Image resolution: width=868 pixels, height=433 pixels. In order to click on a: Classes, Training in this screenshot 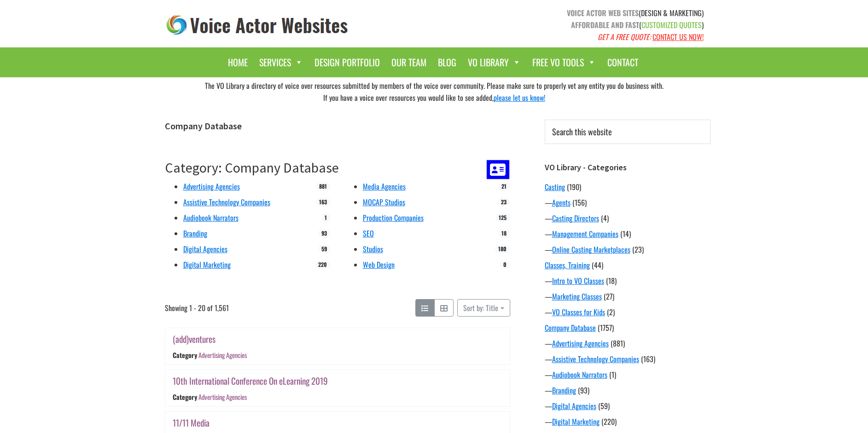, I will do `click(567, 265)`.